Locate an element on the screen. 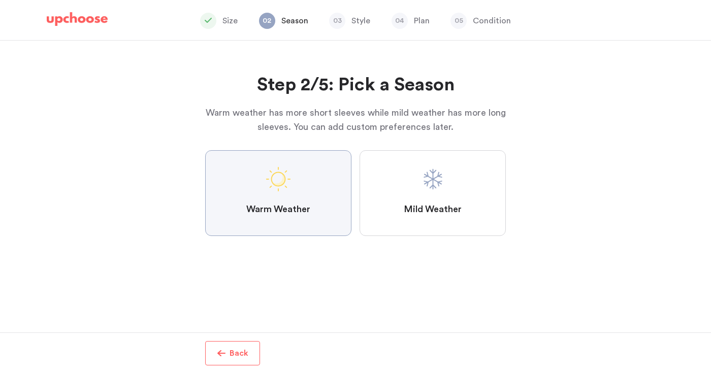  p: Size is located at coordinates (230, 21).